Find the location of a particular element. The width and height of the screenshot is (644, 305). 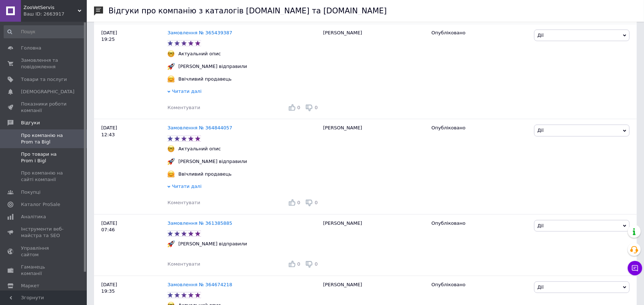

a: Замовлення № 361385885 is located at coordinates (200, 223).